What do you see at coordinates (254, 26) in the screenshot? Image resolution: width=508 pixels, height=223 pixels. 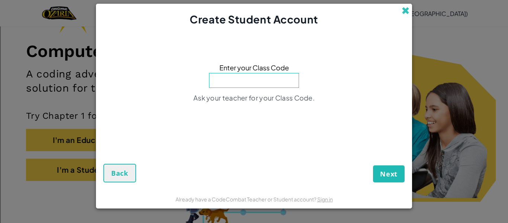 I see `div: Delete` at bounding box center [254, 26].